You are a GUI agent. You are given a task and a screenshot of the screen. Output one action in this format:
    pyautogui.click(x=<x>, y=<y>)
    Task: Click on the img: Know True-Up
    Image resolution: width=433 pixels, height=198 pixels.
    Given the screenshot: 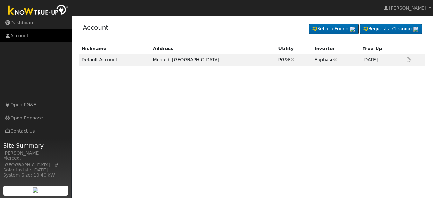 What is the action you would take?
    pyautogui.click(x=38, y=11)
    